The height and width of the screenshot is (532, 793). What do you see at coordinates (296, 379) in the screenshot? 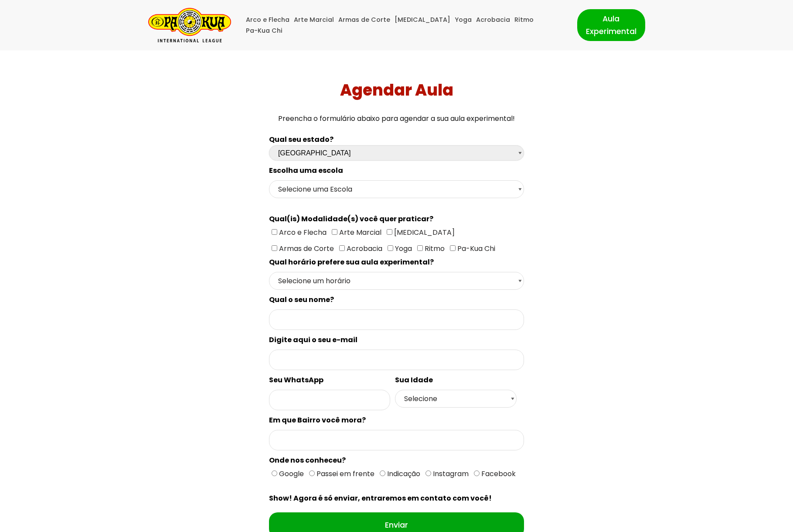
I see `spam: Seu WhatsApp` at bounding box center [296, 379].